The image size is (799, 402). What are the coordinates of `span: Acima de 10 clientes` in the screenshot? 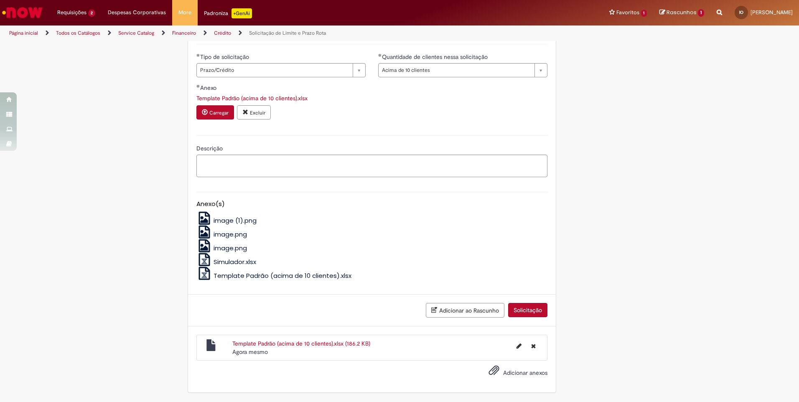 It's located at (456, 70).